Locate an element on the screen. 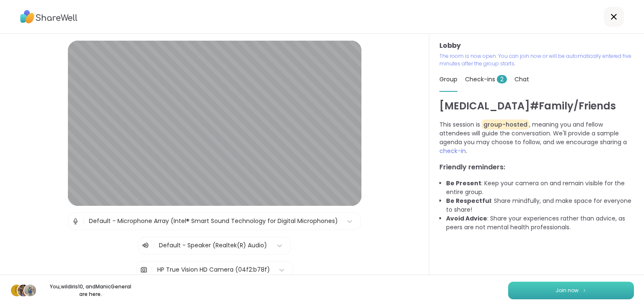 The width and height of the screenshot is (644, 306). span: Chat is located at coordinates (522, 79).